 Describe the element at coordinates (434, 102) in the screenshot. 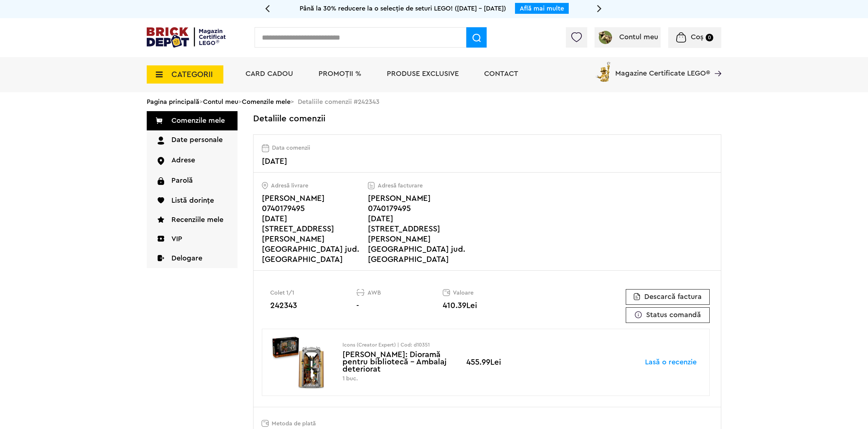

I see `div: > > > Detaliile comenzii #242343` at that location.